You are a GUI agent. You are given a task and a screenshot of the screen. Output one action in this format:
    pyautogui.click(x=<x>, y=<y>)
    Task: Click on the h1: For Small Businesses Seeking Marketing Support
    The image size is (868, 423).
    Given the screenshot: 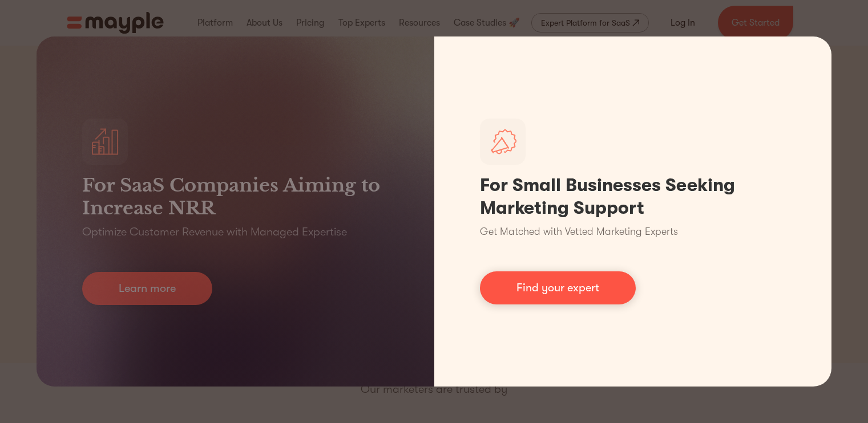 What is the action you would take?
    pyautogui.click(x=633, y=197)
    